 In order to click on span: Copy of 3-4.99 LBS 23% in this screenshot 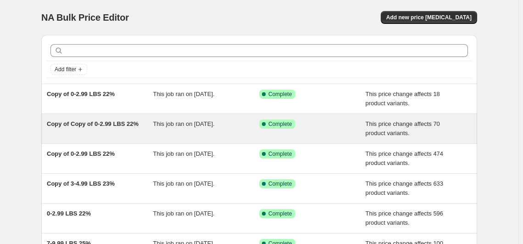, I will do `click(81, 183)`.